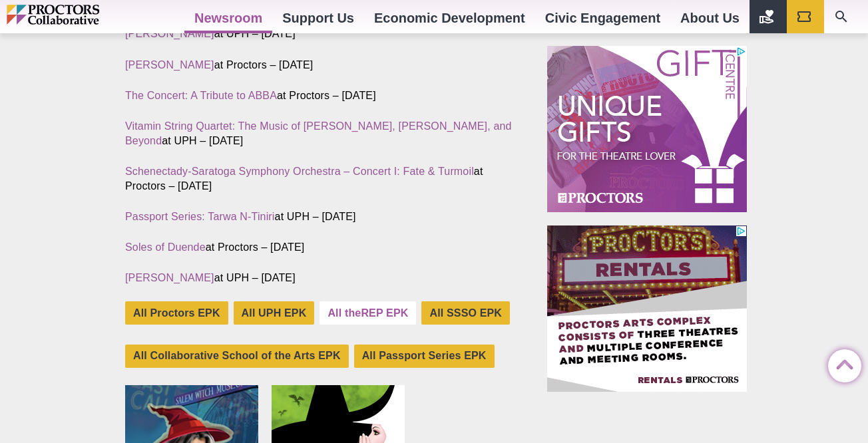 The width and height of the screenshot is (868, 443). Describe the element at coordinates (201, 95) in the screenshot. I see `a: The Concert: A Tribute to ABBA` at that location.